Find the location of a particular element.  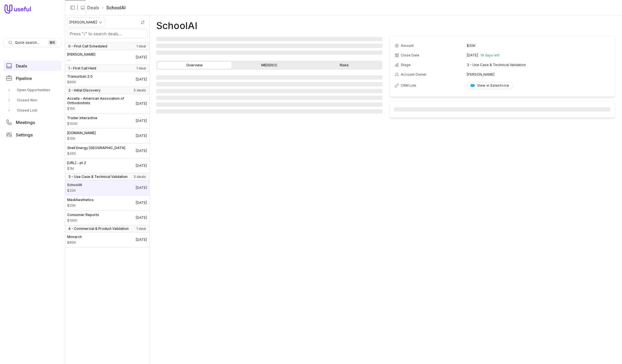

a: Meetings is located at coordinates (32, 122).